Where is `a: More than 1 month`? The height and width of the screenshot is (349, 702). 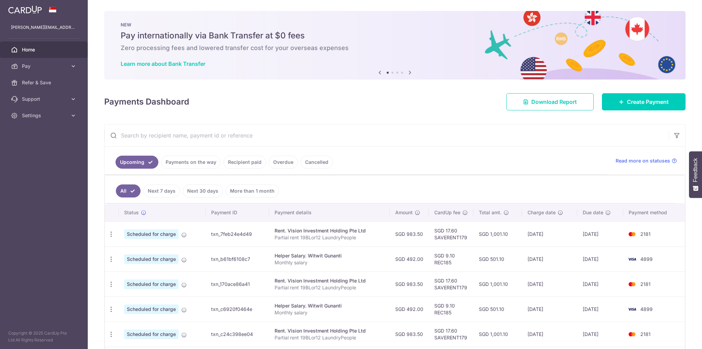
a: More than 1 month is located at coordinates (252, 191).